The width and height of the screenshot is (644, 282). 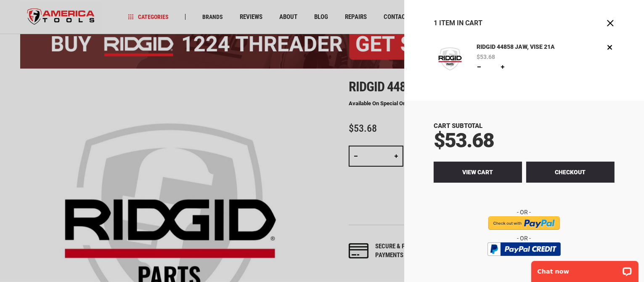 What do you see at coordinates (478, 172) in the screenshot?
I see `span: View Cart` at bounding box center [478, 172].